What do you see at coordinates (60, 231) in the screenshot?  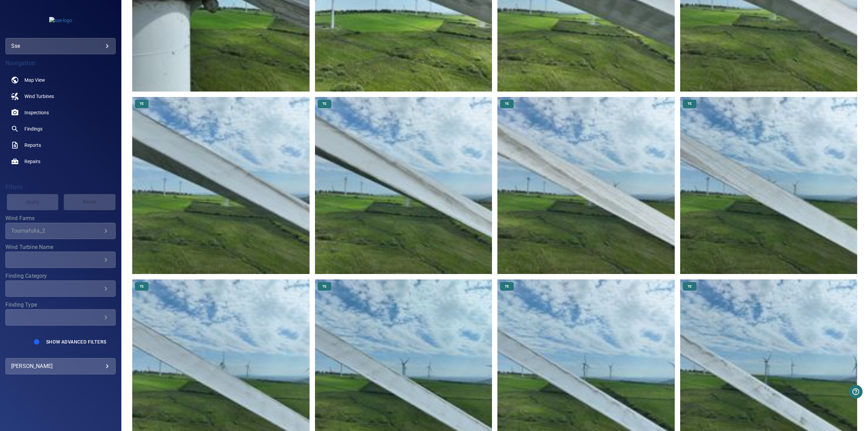 I see `div: Wind Farms` at bounding box center [60, 231].